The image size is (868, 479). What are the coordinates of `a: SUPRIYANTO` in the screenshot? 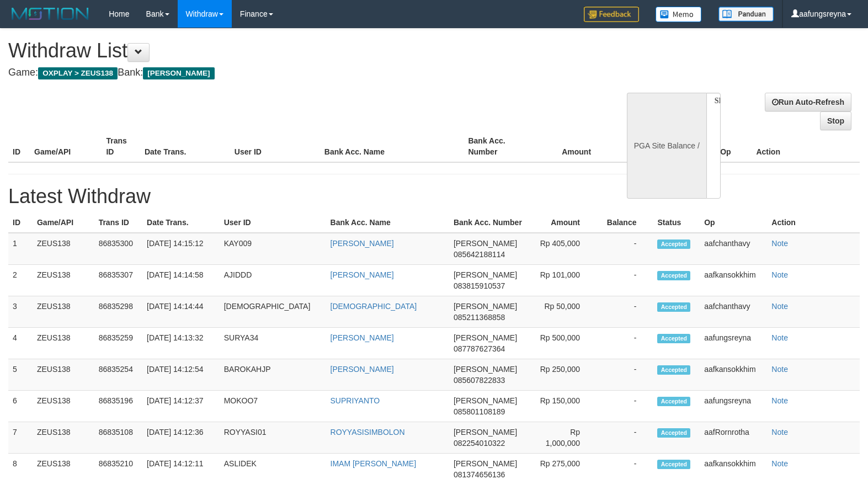 It's located at (355, 400).